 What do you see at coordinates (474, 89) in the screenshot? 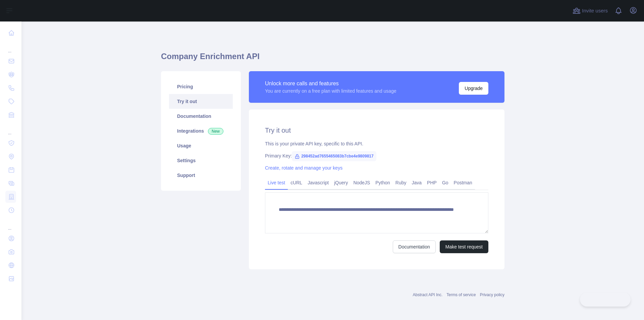
I see `button: Upgrade` at bounding box center [474, 89].